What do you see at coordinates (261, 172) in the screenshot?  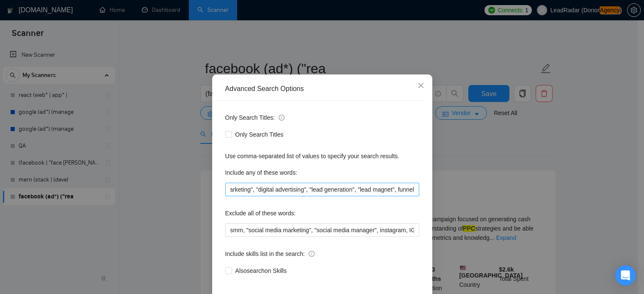 I see `label: Include any of these words:` at bounding box center [261, 172].